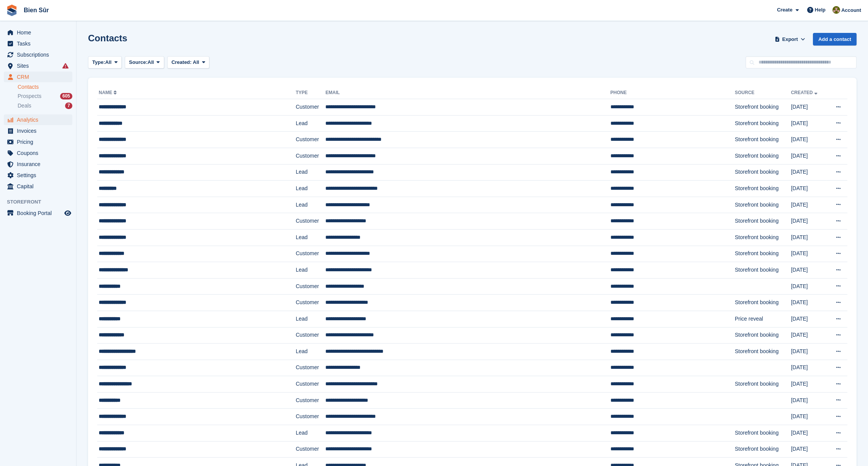  Describe the element at coordinates (785, 10) in the screenshot. I see `span: Create` at that location.